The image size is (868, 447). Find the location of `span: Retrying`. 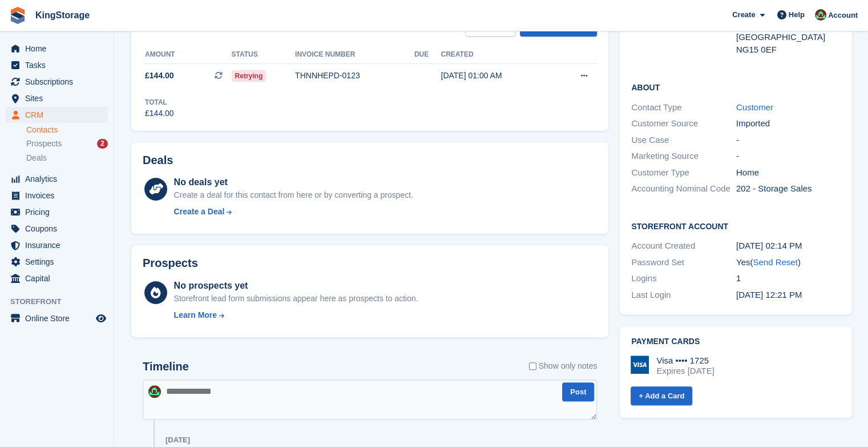

span: Retrying is located at coordinates (249, 76).